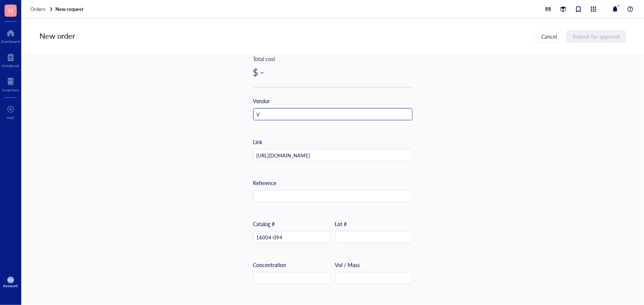  Describe the element at coordinates (264, 224) in the screenshot. I see `div: Catalog #` at that location.